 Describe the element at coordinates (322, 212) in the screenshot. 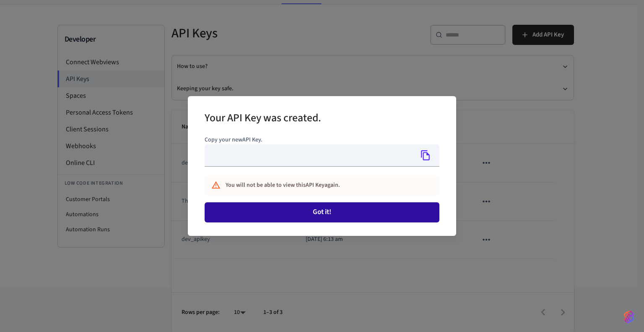

I see `button: Got it!` at that location.